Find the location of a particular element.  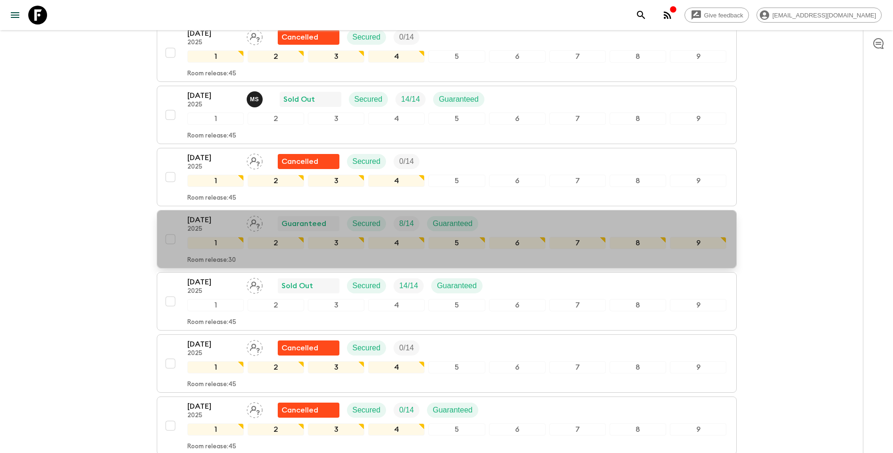

span: Give feedback is located at coordinates (723, 15).